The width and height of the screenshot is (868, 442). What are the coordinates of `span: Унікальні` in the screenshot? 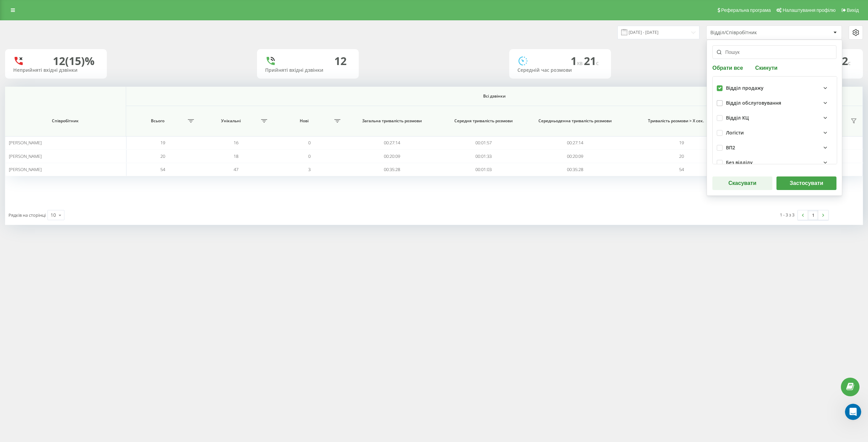 It's located at (231, 121).